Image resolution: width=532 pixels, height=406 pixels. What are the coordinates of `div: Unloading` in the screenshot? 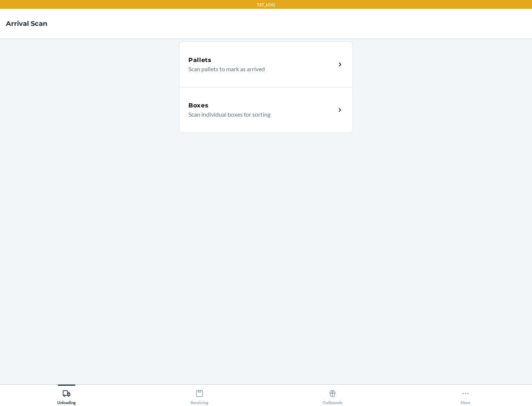 It's located at (67, 396).